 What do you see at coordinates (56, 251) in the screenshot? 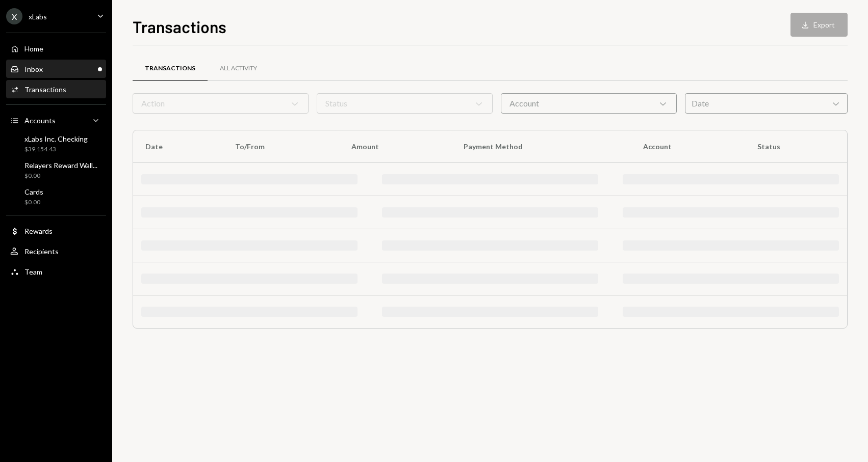
I see `a: Recipients` at bounding box center [56, 251].